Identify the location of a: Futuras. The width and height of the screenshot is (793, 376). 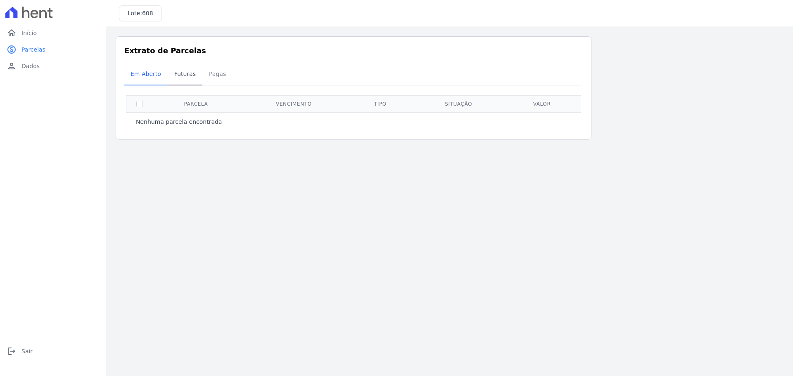
(185, 75).